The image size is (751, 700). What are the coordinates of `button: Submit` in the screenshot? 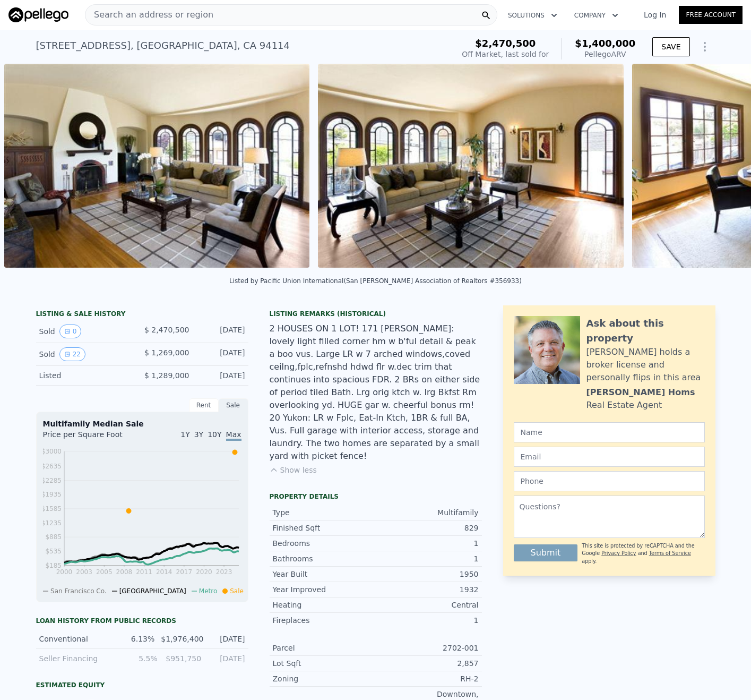 It's located at (546, 553).